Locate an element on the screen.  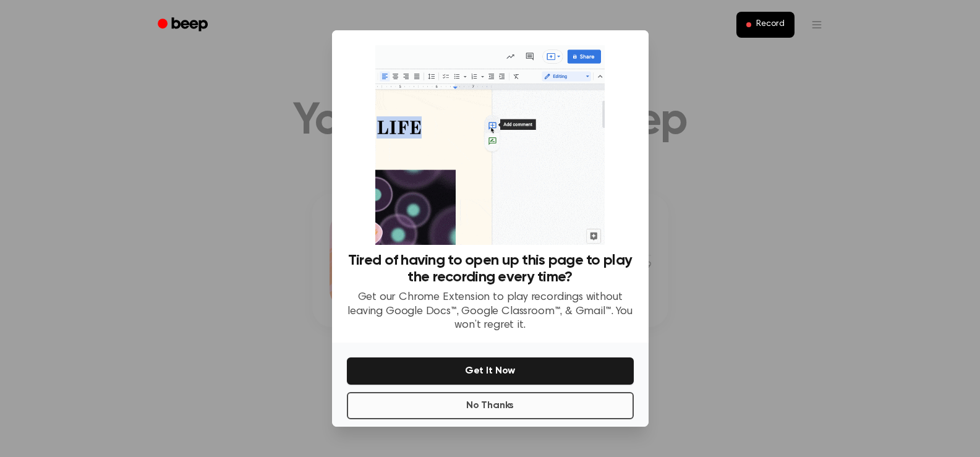
button: No Thanks is located at coordinates (491, 405).